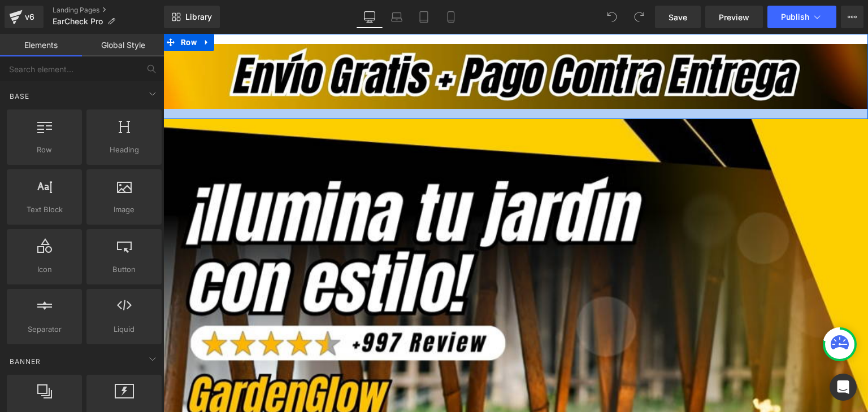 Image resolution: width=868 pixels, height=412 pixels. Describe the element at coordinates (108, 10) in the screenshot. I see `a: Landing Pages` at that location.